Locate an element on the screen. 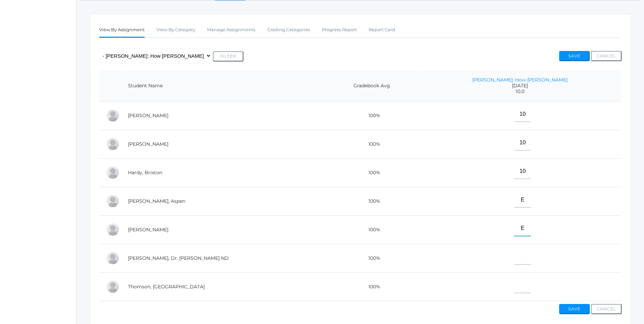  a: Report Card is located at coordinates (382, 30).